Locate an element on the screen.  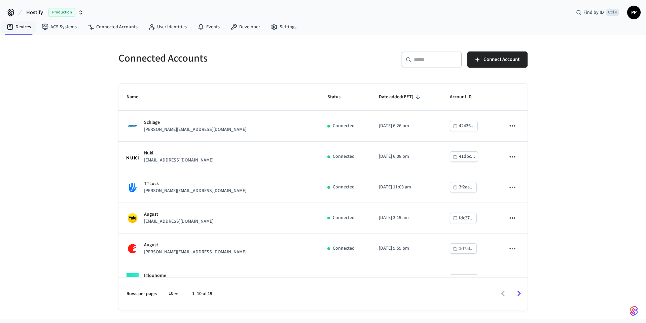
p: Igloohome is located at coordinates (179, 276).